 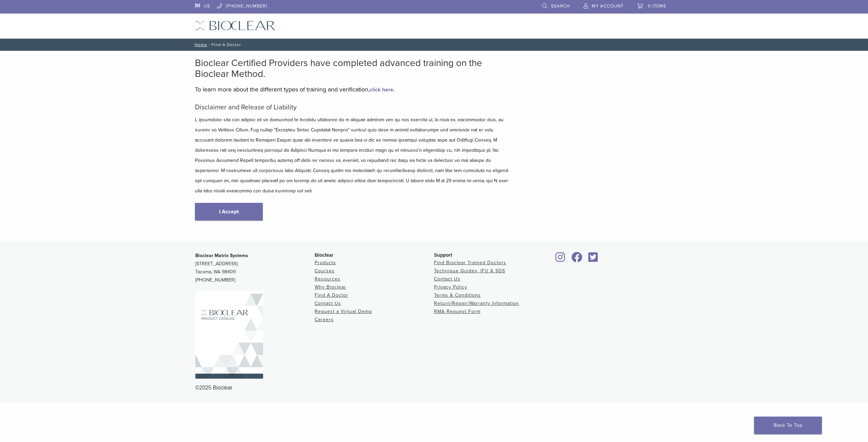 I want to click on a: Return/Repair/Warranty Information, so click(x=476, y=303).